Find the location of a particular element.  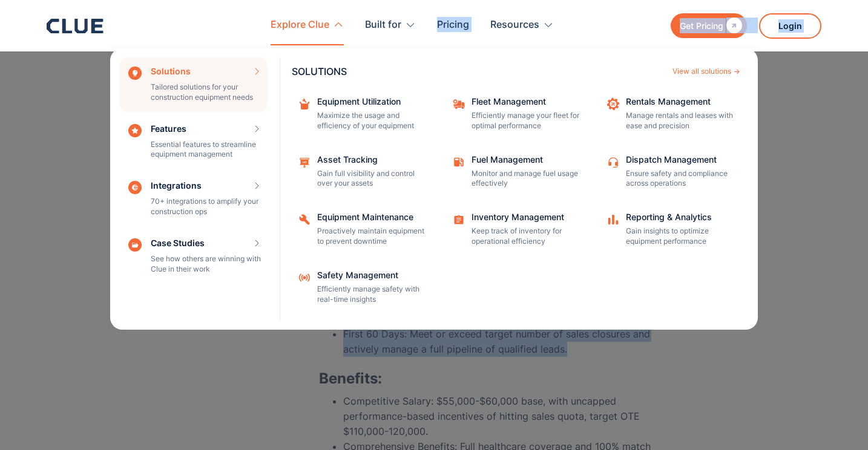

a: Fuel ManagementMonitor and manage fuel usage effectively is located at coordinates (517, 173).